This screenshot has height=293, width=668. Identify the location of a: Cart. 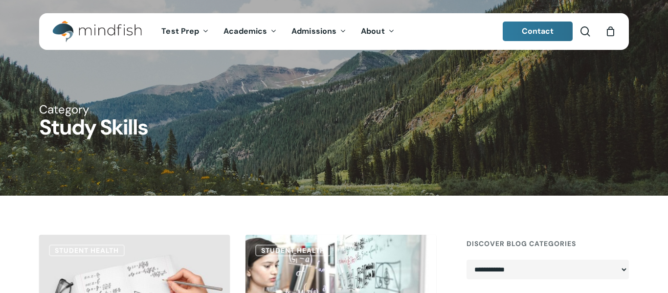
(611, 31).